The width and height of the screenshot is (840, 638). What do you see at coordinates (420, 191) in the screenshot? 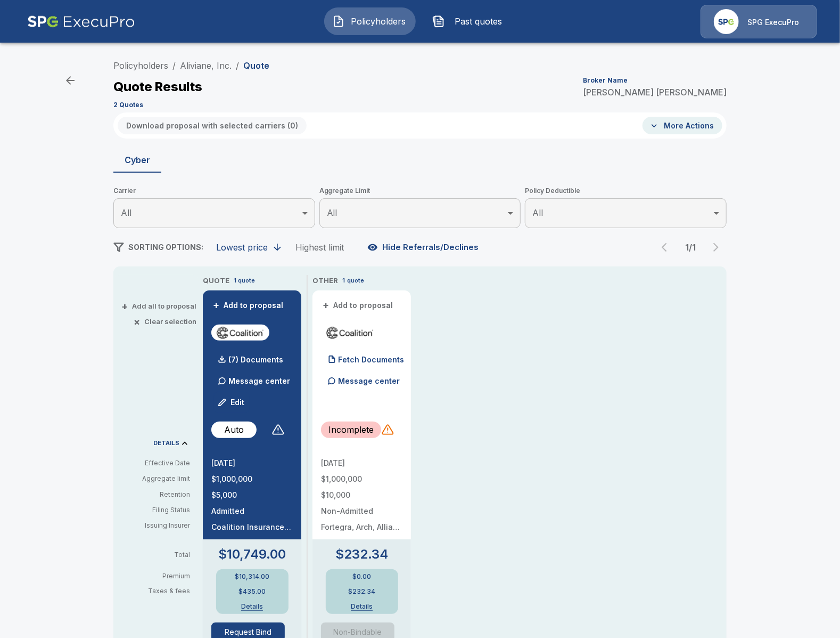
I see `span: Aggregate Limit` at bounding box center [420, 191].